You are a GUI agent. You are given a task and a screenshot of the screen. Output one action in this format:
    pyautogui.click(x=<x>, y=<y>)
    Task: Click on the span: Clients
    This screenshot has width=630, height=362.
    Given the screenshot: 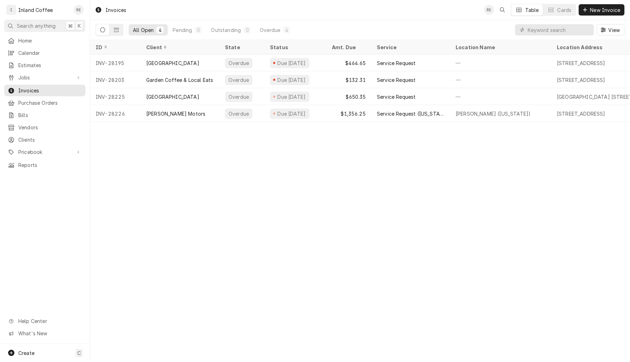 What is the action you would take?
    pyautogui.click(x=50, y=140)
    